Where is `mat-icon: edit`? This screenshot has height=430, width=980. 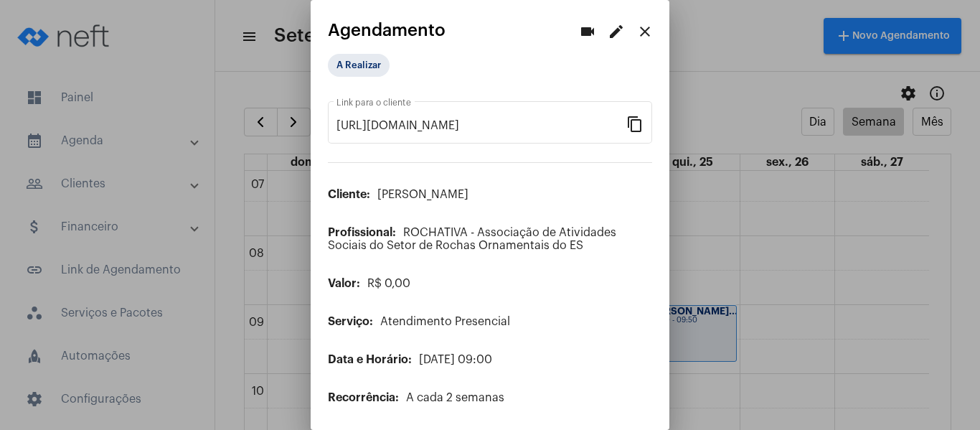 mat-icon: edit is located at coordinates (616, 32).